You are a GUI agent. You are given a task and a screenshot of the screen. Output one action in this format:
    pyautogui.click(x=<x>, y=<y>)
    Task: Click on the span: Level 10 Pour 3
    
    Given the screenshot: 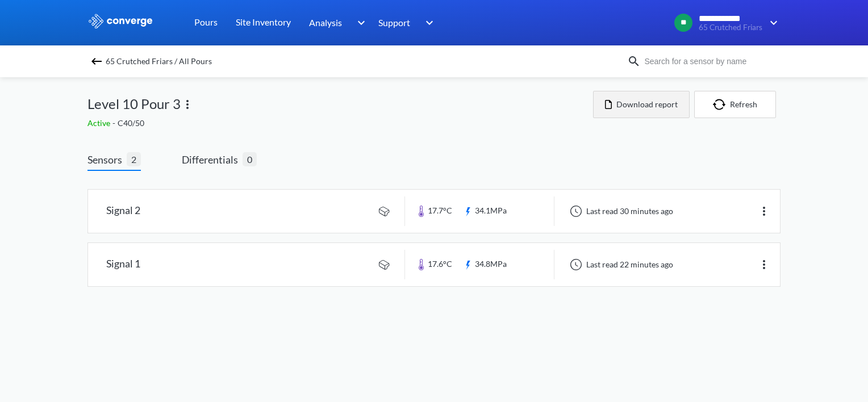 What is the action you would take?
    pyautogui.click(x=134, y=104)
    